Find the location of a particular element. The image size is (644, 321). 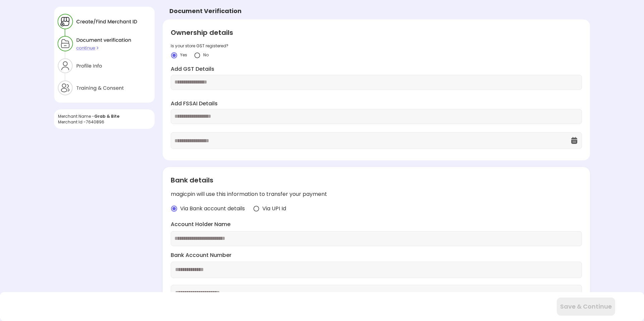

label: Bank Account Number is located at coordinates (377, 255).